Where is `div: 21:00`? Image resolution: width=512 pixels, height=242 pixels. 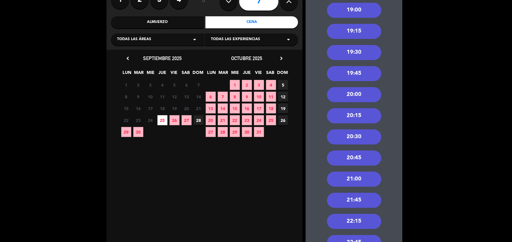 div: 21:00 is located at coordinates (354, 179).